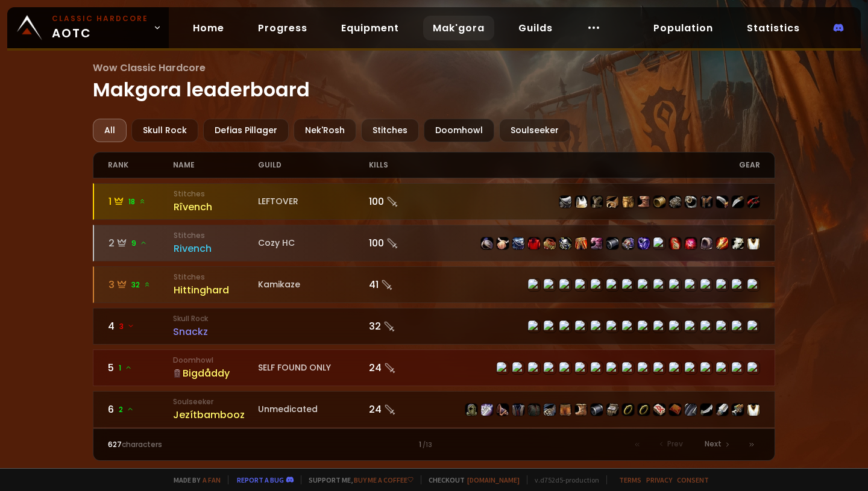 Image resolution: width=868 pixels, height=491 pixels. What do you see at coordinates (722, 202) in the screenshot?
I see `img: item-6504` at bounding box center [722, 202].